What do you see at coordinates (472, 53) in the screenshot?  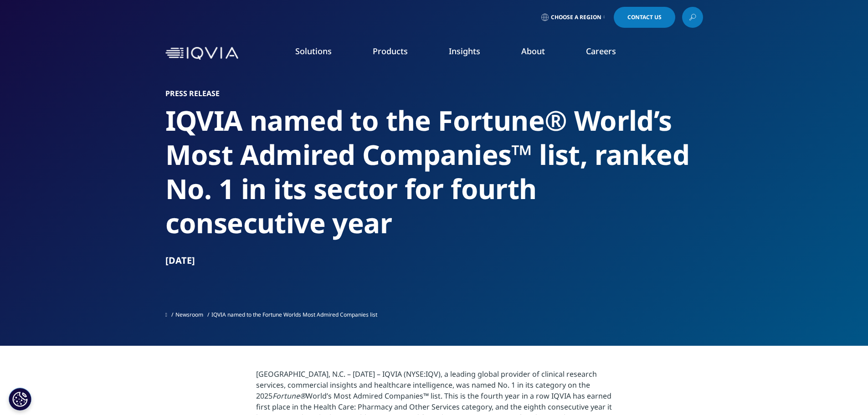 I see `nav: Primary` at bounding box center [472, 53].